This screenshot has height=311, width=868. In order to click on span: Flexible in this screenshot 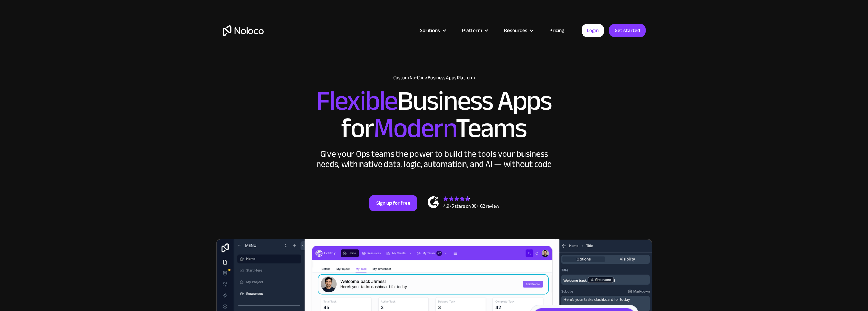, I will do `click(357, 100)`.